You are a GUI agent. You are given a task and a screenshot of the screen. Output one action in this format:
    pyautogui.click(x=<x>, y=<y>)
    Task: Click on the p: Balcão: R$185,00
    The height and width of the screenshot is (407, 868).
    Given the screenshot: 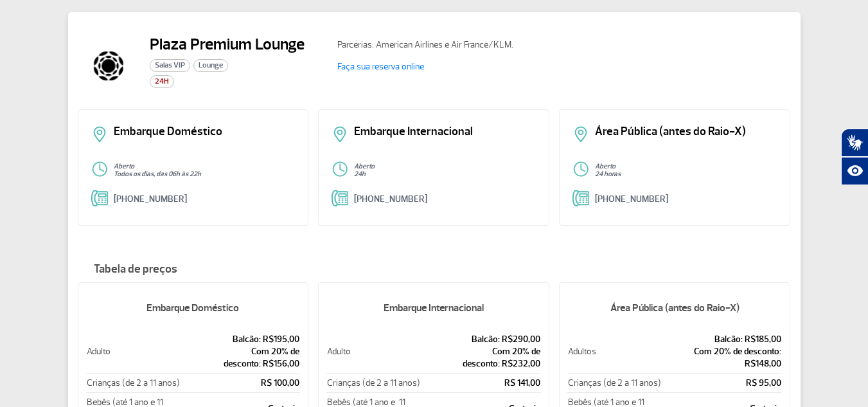 What is the action you would take?
    pyautogui.click(x=723, y=339)
    